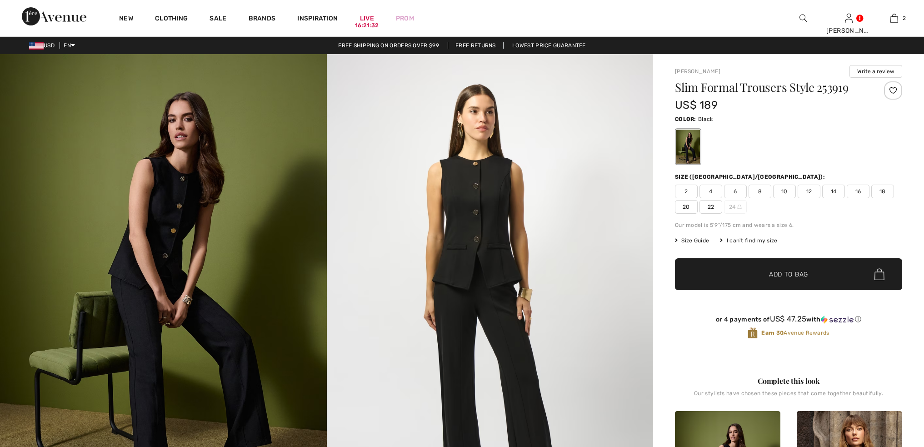 The width and height of the screenshot is (924, 447). I want to click on a: Live16:21:32, so click(367, 18).